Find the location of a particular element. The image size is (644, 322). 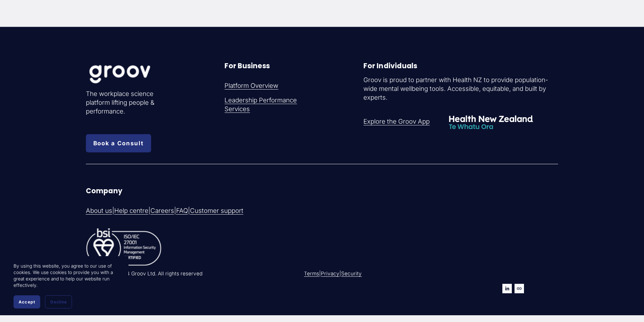

a: Book a Consult is located at coordinates (118, 143).